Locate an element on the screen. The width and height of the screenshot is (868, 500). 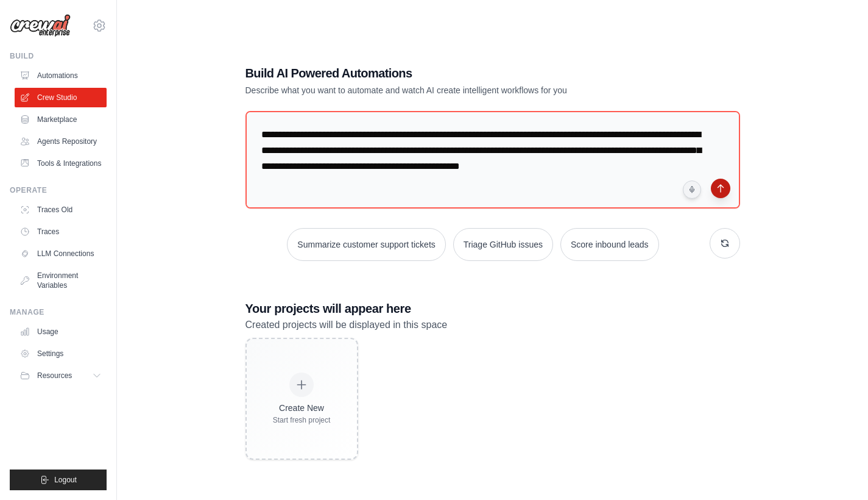
span: Resources is located at coordinates (54, 375).